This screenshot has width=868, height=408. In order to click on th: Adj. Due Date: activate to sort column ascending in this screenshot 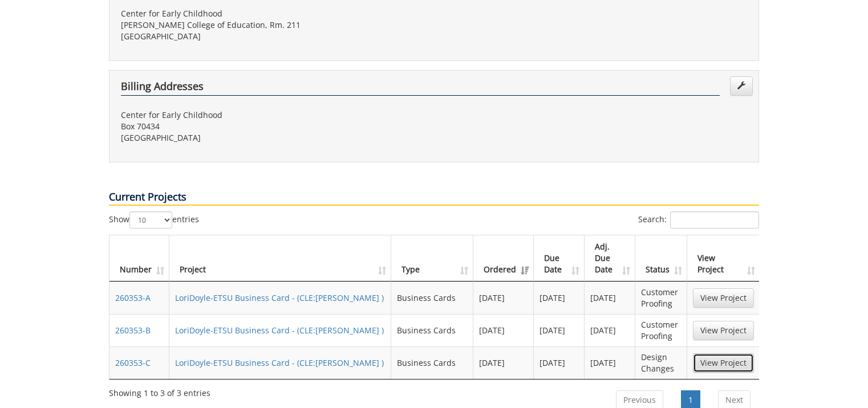, I will do `click(609, 258)`.